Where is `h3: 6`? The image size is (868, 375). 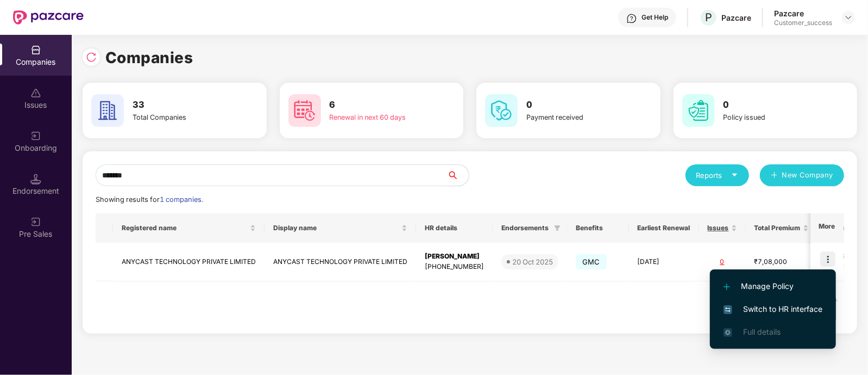 h3: 6 is located at coordinates (376, 105).